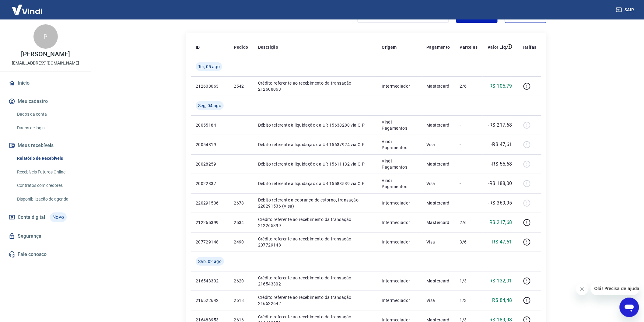  What do you see at coordinates (241, 203) in the screenshot?
I see `p: 2678` at bounding box center [241, 203].